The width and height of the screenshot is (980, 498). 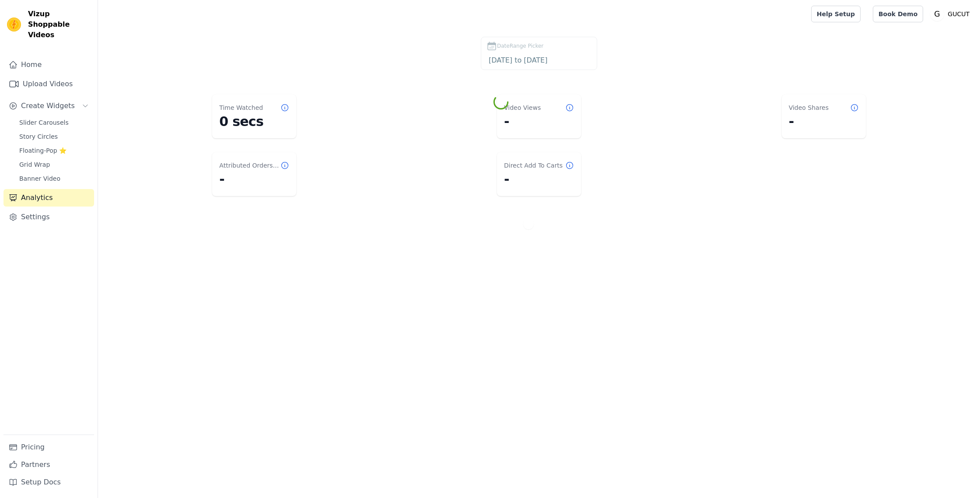 What do you see at coordinates (54, 123) in the screenshot?
I see `a: Slider Carousels` at bounding box center [54, 123].